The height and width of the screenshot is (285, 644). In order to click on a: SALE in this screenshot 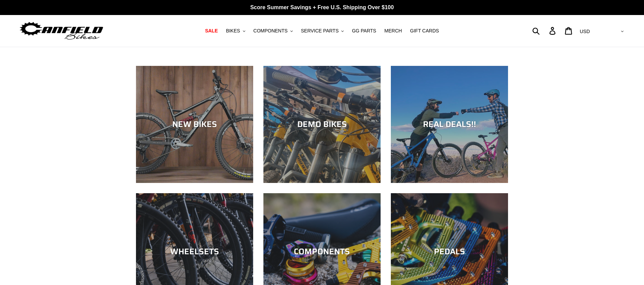, I will do `click(211, 31)`.